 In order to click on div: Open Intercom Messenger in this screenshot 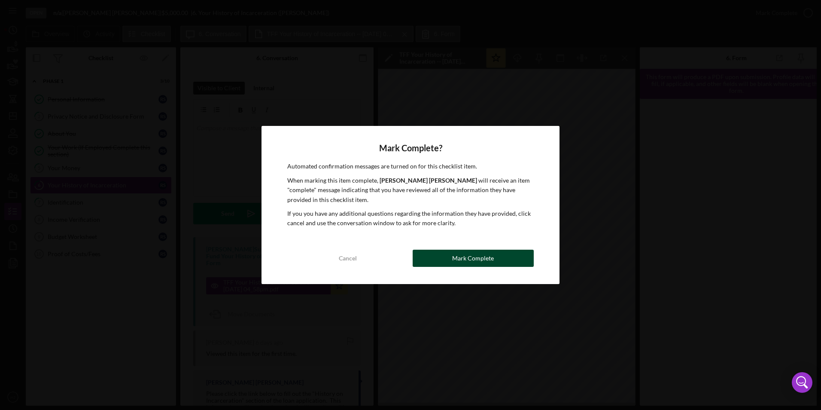, I will do `click(802, 382)`.